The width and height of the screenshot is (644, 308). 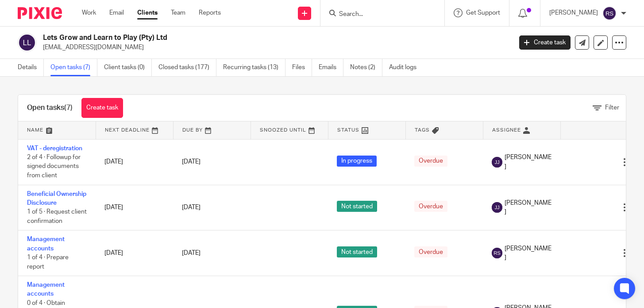 What do you see at coordinates (331, 68) in the screenshot?
I see `a: Emails` at bounding box center [331, 68].